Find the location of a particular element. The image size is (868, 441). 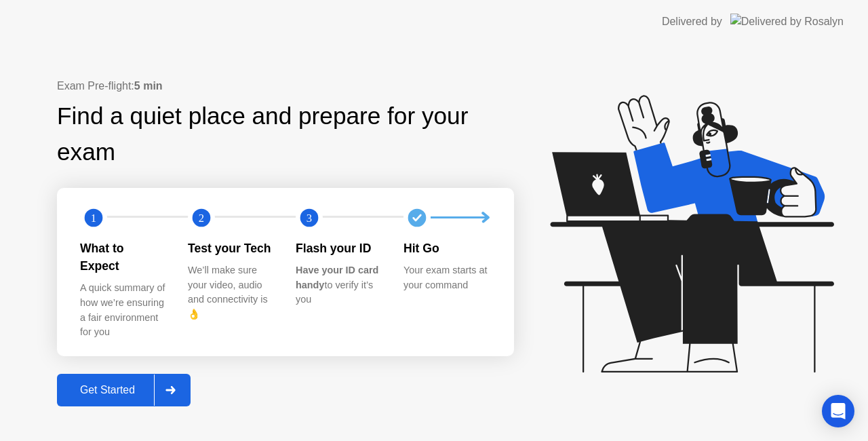

div: Find a quiet place and prepare for your exam is located at coordinates (286, 135).